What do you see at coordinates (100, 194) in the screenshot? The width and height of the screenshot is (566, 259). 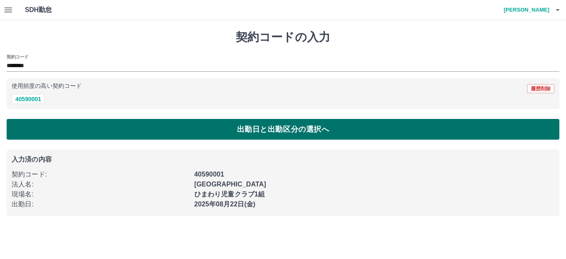 I see `p: 現場名 :` at bounding box center [100, 194].